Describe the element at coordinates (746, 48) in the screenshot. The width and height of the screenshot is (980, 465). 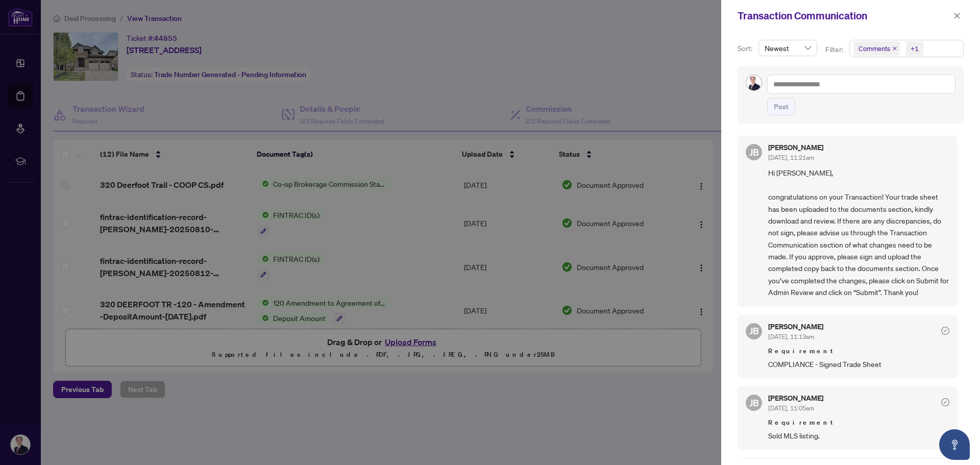
I see `p: Sort:` at that location.